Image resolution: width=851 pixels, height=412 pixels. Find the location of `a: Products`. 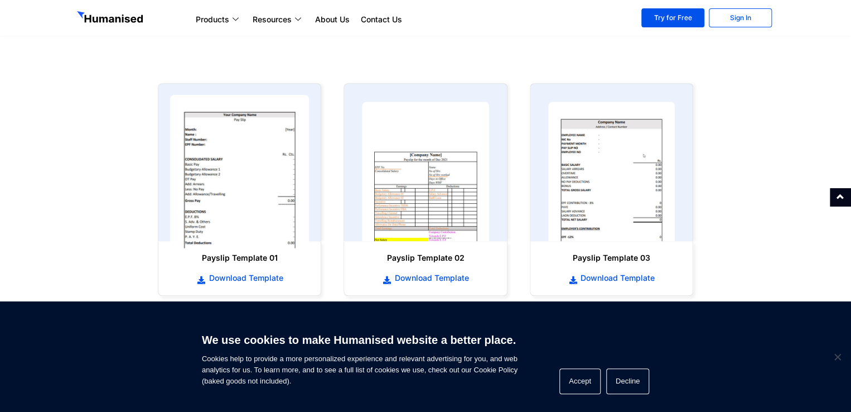

a: Products is located at coordinates (219, 20).